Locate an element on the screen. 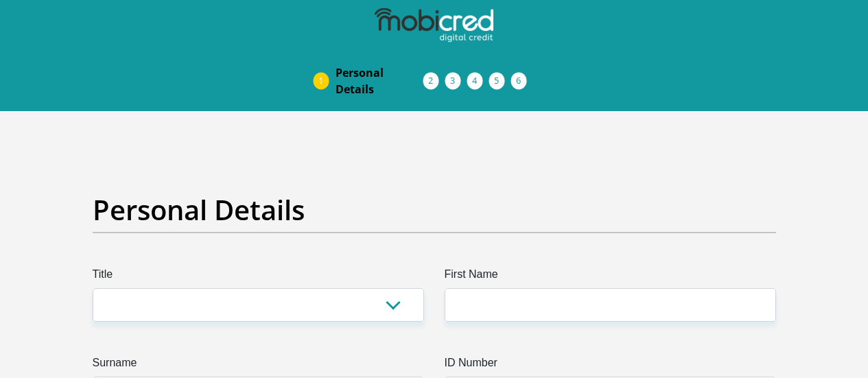 The width and height of the screenshot is (868, 378). img: mobicred logo is located at coordinates (434, 26).